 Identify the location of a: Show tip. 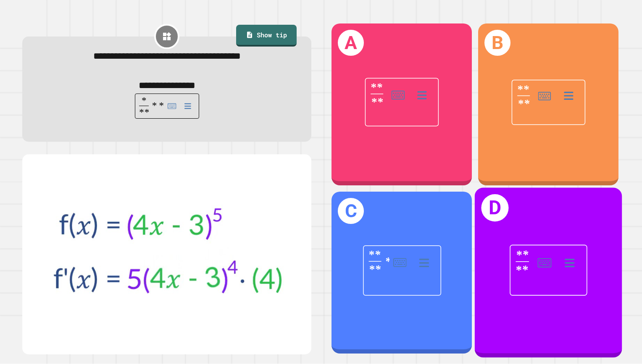
(266, 35).